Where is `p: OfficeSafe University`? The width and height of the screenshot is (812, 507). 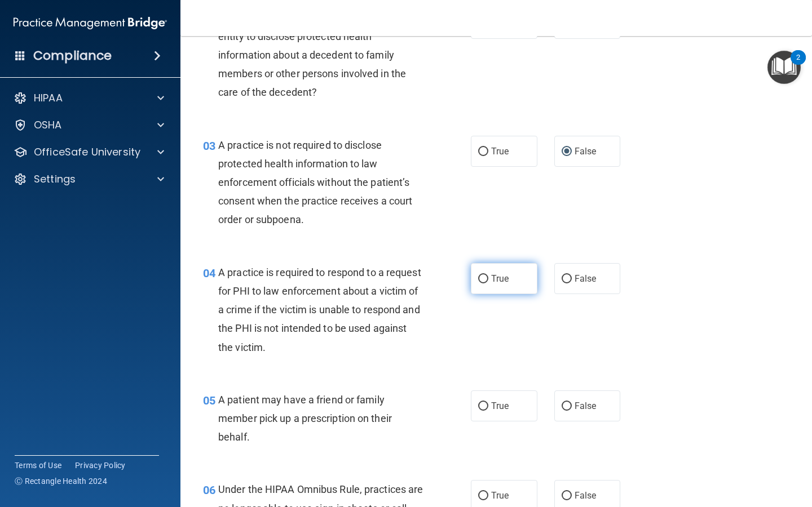 p: OfficeSafe University is located at coordinates (87, 153).